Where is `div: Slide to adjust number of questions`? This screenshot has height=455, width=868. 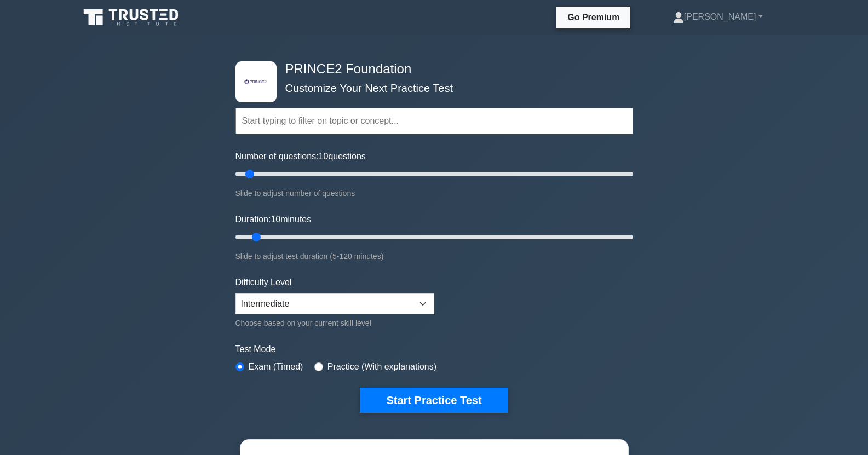 div: Slide to adjust number of questions is located at coordinates (434, 193).